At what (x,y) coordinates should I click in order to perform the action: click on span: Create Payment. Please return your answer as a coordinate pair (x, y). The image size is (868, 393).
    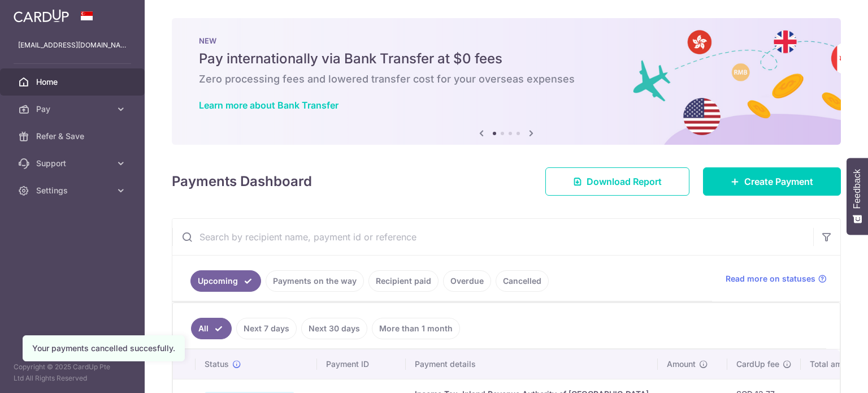
    Looking at the image, I should click on (779, 181).